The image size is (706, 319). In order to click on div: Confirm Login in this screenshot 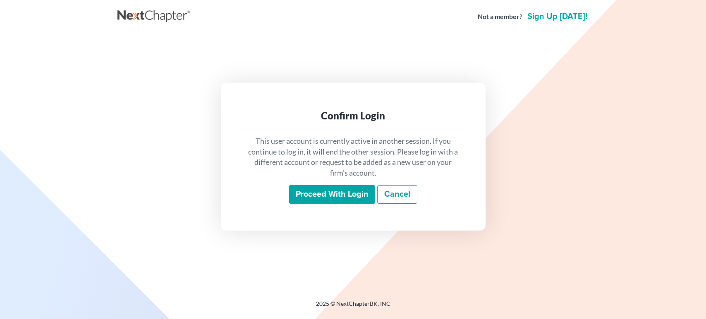, I will do `click(353, 116)`.